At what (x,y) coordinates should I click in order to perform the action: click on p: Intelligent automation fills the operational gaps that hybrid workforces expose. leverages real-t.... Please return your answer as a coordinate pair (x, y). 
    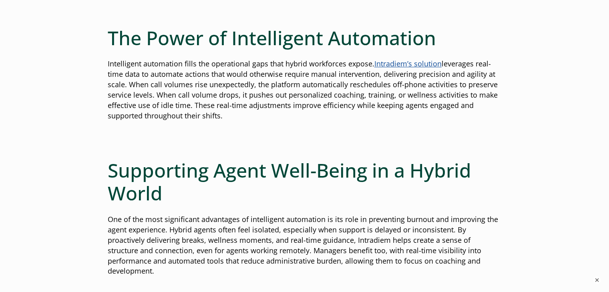
    Looking at the image, I should click on (305, 90).